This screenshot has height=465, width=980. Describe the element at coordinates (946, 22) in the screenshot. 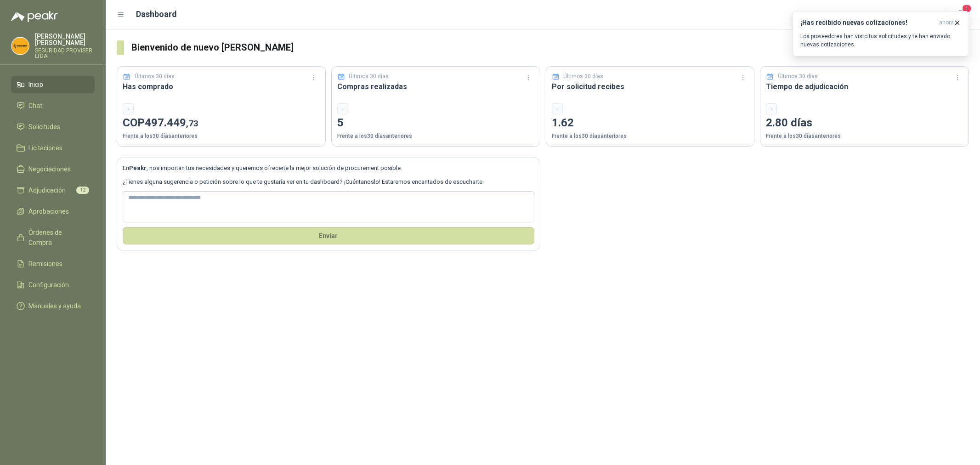

I see `span: ahora` at that location.